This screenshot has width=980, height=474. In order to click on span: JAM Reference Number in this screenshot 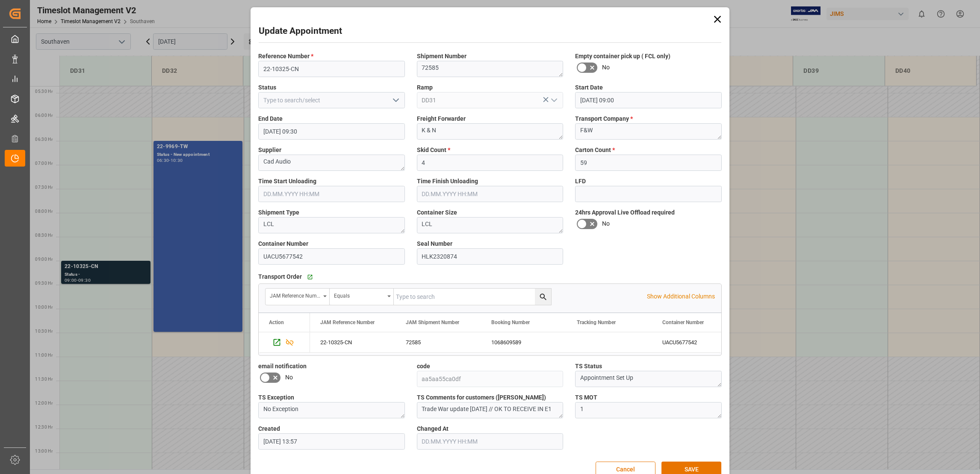, I will do `click(347, 322)`.